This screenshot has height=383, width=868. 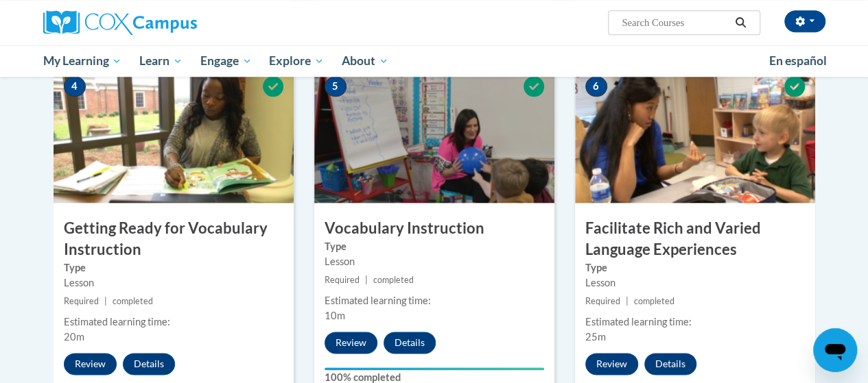 What do you see at coordinates (335, 86) in the screenshot?
I see `span: 5` at bounding box center [335, 86].